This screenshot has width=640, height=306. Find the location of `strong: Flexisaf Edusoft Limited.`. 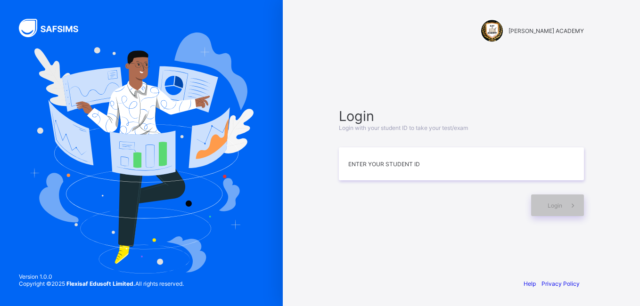

strong: Flexisaf Edusoft Limited. is located at coordinates (101, 284).